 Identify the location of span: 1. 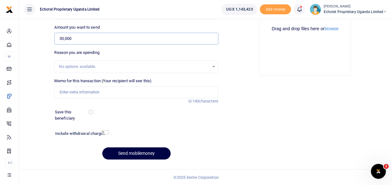
(386, 166).